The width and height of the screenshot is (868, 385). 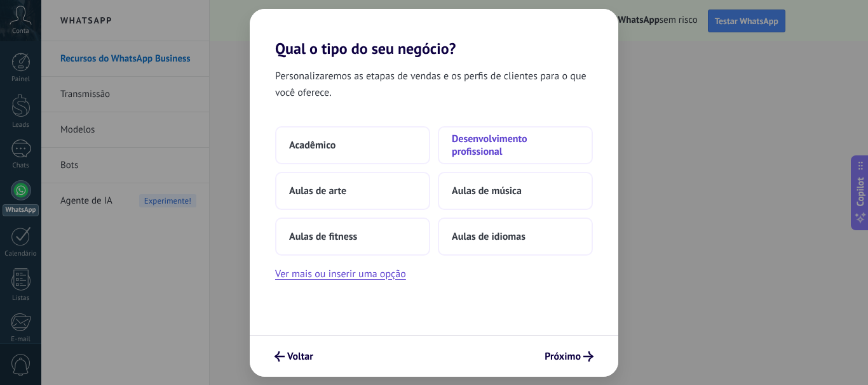 What do you see at coordinates (341, 274) in the screenshot?
I see `button: Ver mais ou inserir uma opção` at bounding box center [341, 274].